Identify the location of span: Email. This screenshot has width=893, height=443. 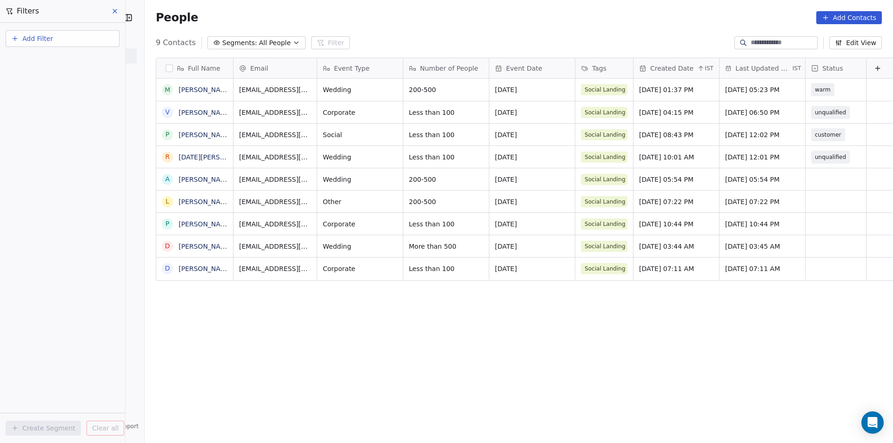
(259, 68).